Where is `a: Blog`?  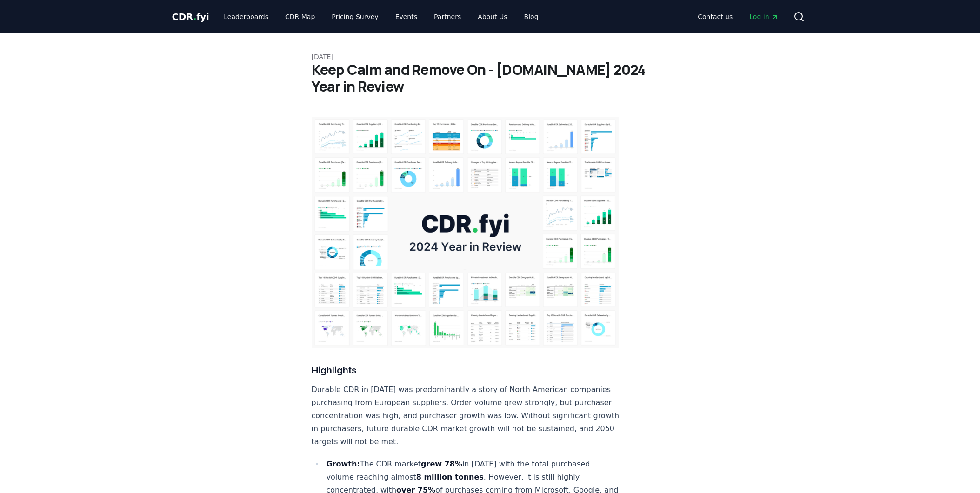
a: Blog is located at coordinates (531, 17).